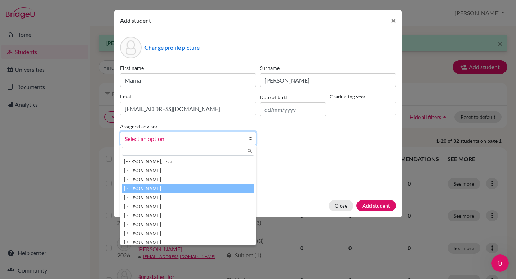 This screenshot has height=279, width=516. Describe the element at coordinates (258, 161) in the screenshot. I see `p: Parents` at that location.